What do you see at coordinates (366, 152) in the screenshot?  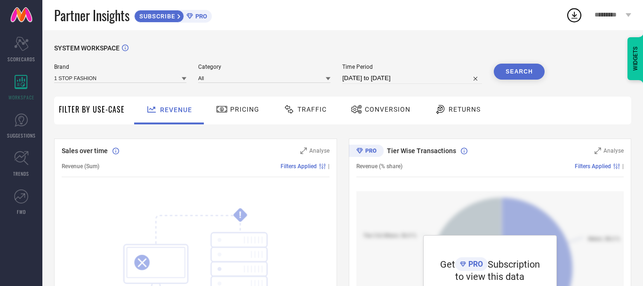 I see `div: Premium` at bounding box center [366, 152].